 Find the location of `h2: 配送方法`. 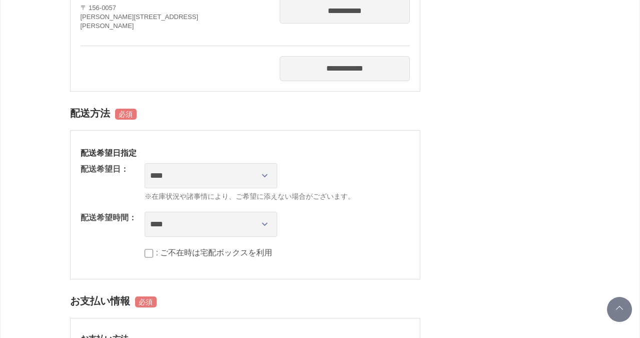

h2: 配送方法 is located at coordinates (245, 113).